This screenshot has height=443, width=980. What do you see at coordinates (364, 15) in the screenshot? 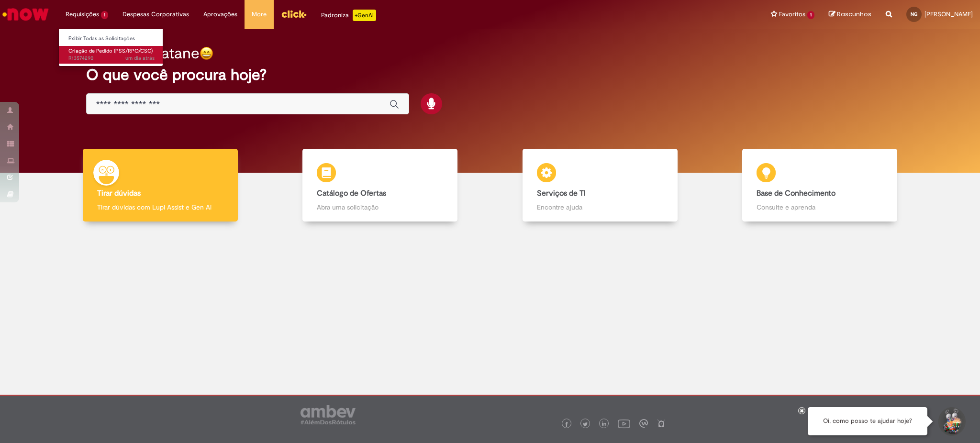
I see `p: +GenAi` at bounding box center [364, 15].